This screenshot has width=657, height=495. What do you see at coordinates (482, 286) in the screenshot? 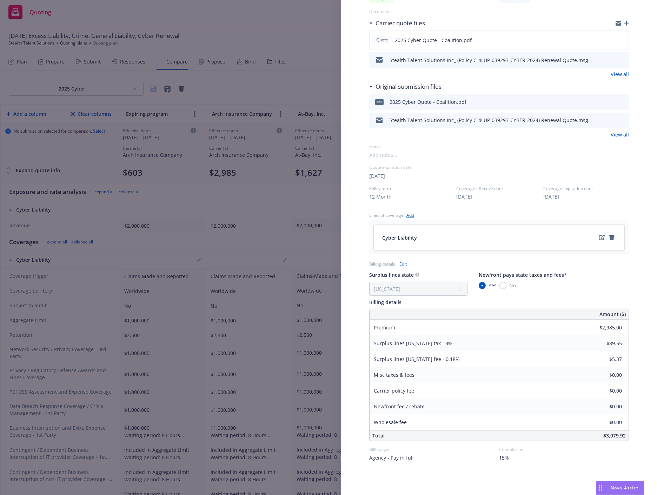
I see `input: Yes` at bounding box center [482, 286].